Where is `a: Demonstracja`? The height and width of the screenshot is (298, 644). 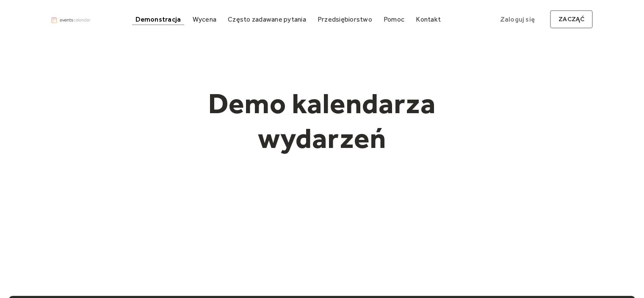 a: Demonstracja is located at coordinates (159, 19).